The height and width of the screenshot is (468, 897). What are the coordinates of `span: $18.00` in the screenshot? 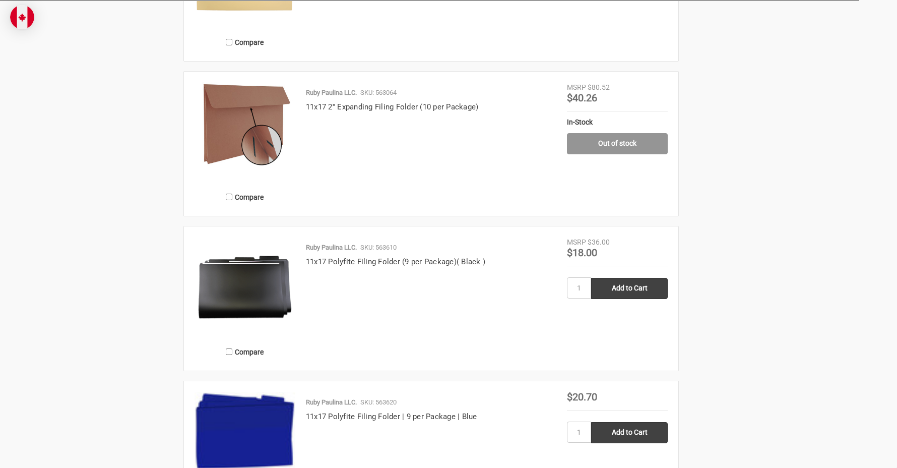 It's located at (582, 252).